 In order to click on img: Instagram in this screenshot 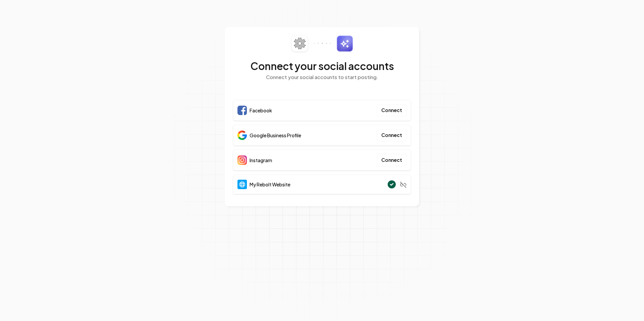, I will do `click(242, 160)`.